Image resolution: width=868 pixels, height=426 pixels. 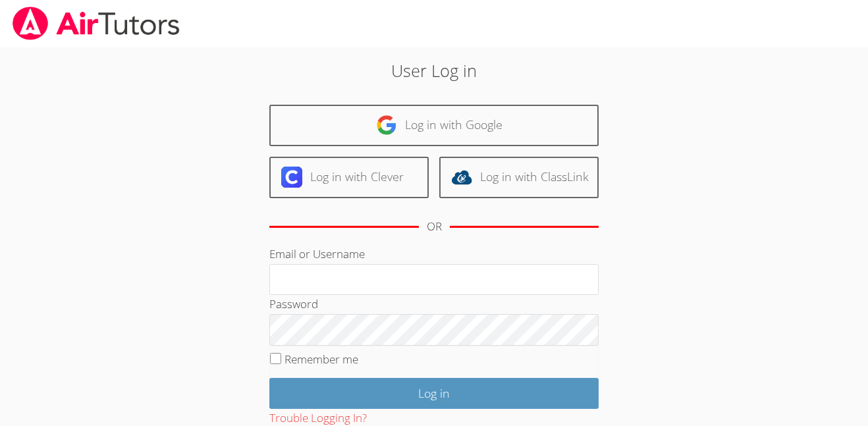 I want to click on label: Remember me, so click(x=321, y=358).